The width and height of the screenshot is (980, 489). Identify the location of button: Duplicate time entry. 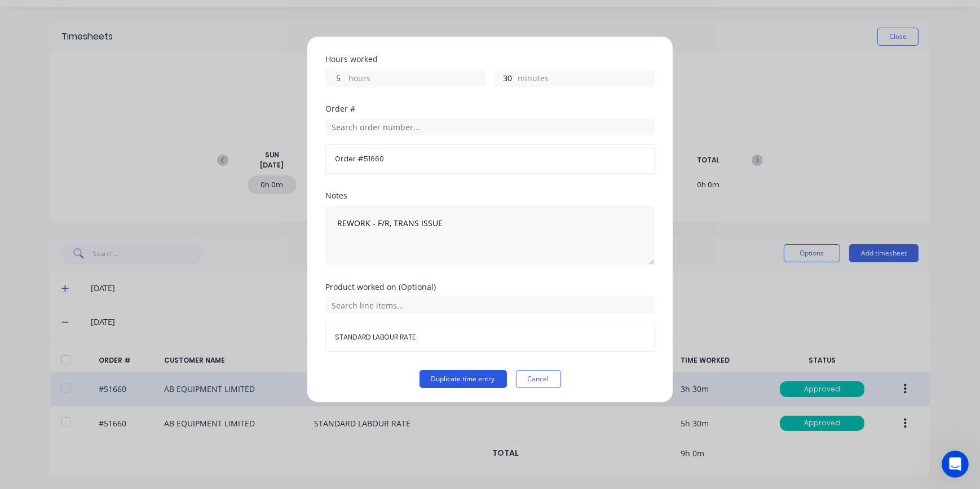
(463, 379).